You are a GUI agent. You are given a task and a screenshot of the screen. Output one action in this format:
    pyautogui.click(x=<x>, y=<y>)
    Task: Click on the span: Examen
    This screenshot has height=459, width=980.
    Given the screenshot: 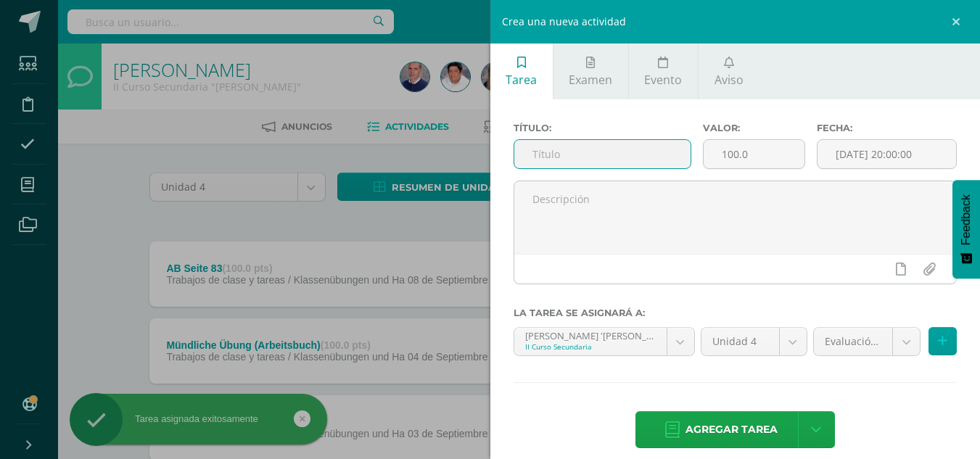 What is the action you would take?
    pyautogui.click(x=590, y=79)
    